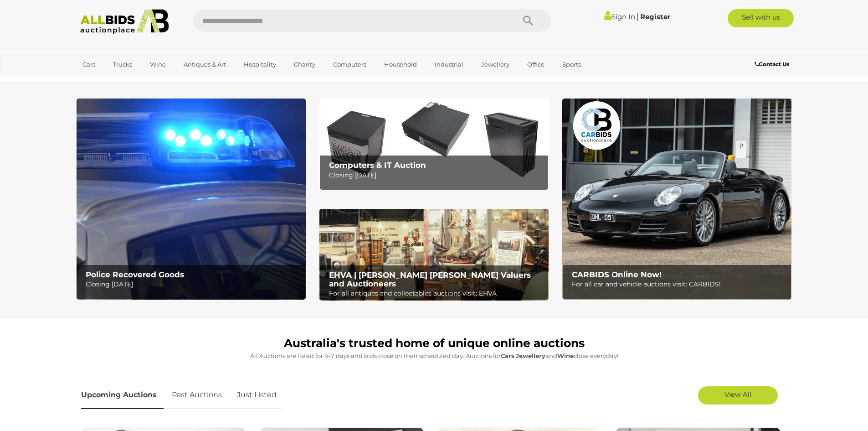 The width and height of the screenshot is (868, 431). Describe the element at coordinates (772, 64) in the screenshot. I see `b: Contact Us` at that location.